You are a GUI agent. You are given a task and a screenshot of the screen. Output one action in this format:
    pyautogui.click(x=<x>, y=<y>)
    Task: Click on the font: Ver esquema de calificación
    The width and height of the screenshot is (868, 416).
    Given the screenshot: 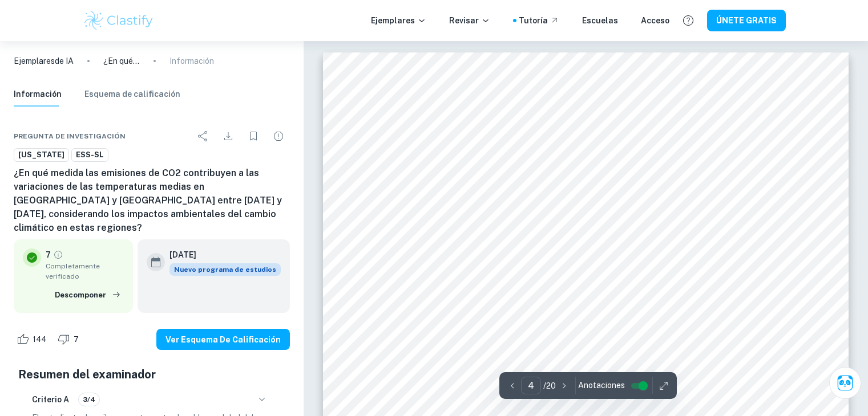 What is the action you would take?
    pyautogui.click(x=223, y=340)
    